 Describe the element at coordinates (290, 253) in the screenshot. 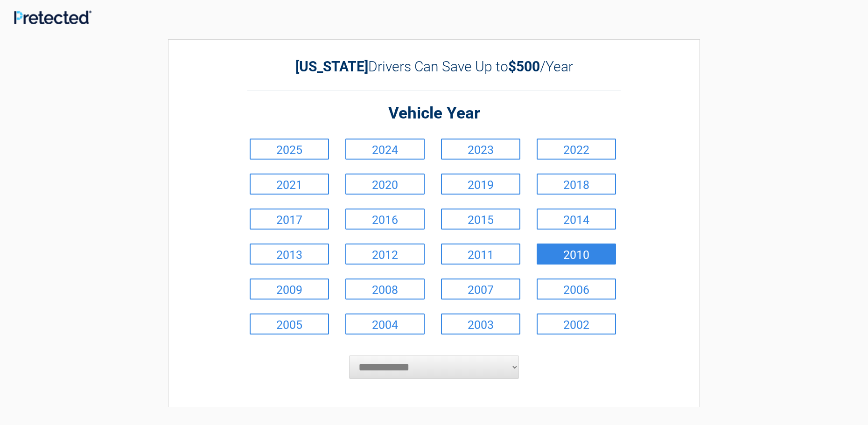

I see `a: 2013` at that location.